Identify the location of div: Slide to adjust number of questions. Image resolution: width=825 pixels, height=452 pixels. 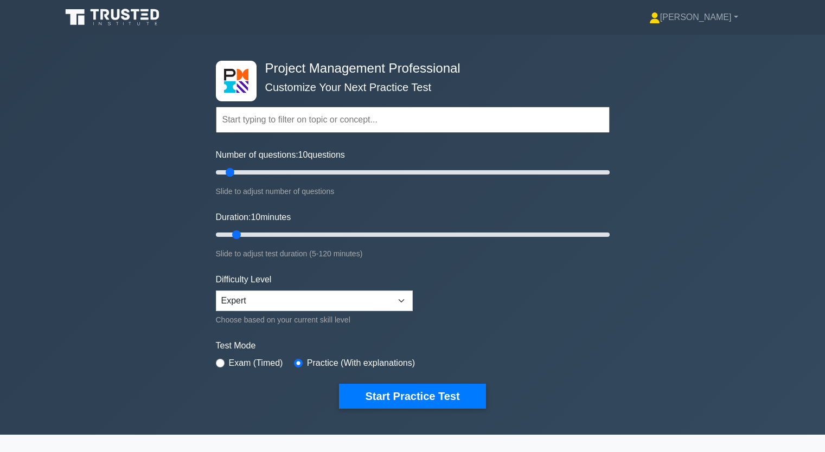
(413, 192).